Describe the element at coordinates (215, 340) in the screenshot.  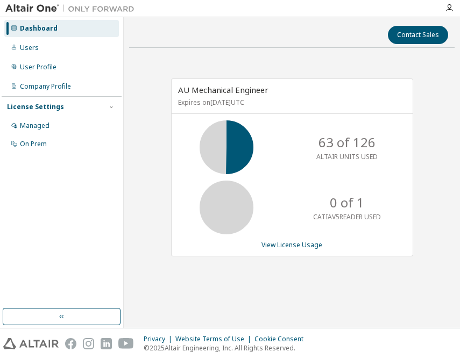
I see `div: Website Terms of Use` at that location.